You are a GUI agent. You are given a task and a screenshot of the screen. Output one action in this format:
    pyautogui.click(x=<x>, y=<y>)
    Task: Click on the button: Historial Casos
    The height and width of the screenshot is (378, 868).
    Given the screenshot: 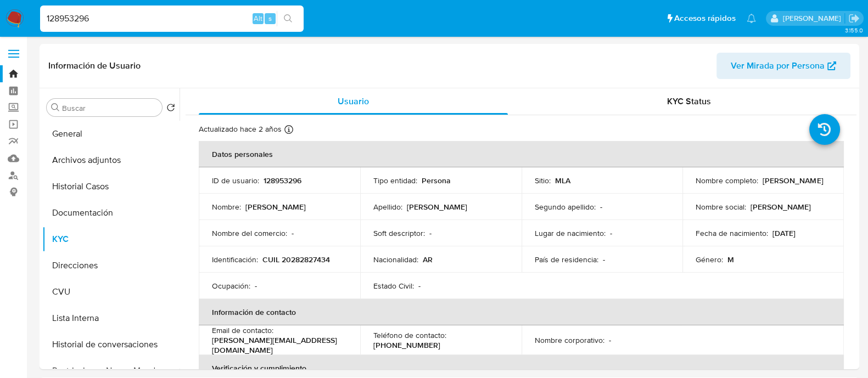 What is the action you would take?
    pyautogui.click(x=111, y=187)
    